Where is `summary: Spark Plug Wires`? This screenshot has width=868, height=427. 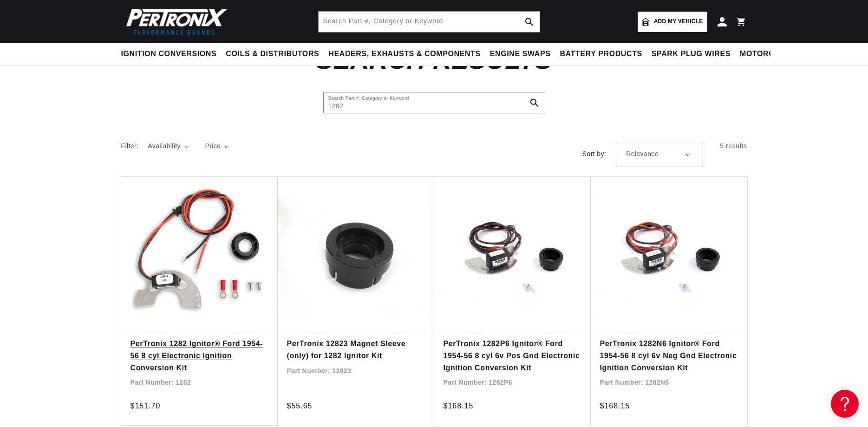
summary: Spark Plug Wires is located at coordinates (691, 54).